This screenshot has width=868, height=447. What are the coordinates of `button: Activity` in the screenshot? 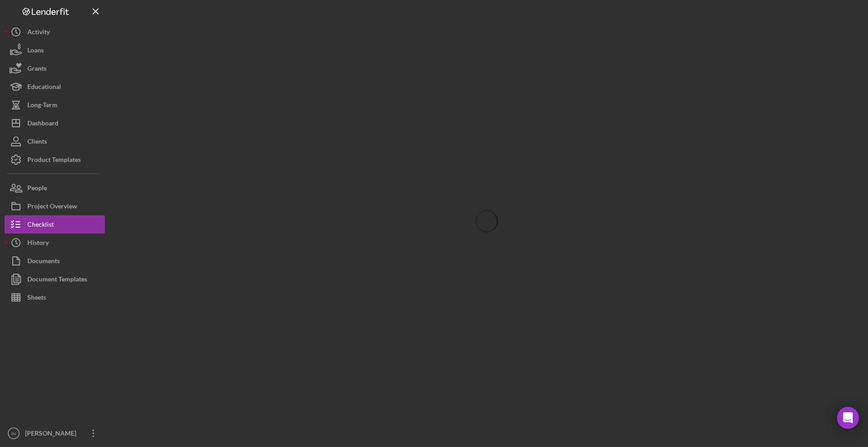 It's located at (55, 32).